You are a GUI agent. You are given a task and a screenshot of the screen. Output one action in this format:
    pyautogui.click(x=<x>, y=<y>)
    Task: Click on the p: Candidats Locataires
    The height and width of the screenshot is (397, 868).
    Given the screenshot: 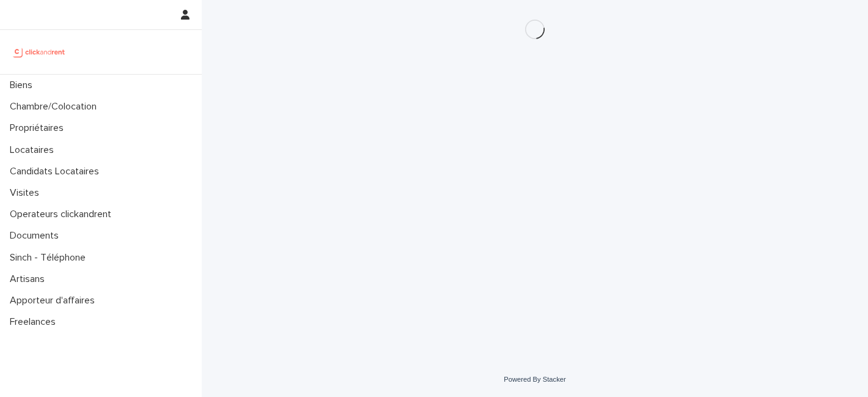 What is the action you would take?
    pyautogui.click(x=57, y=171)
    